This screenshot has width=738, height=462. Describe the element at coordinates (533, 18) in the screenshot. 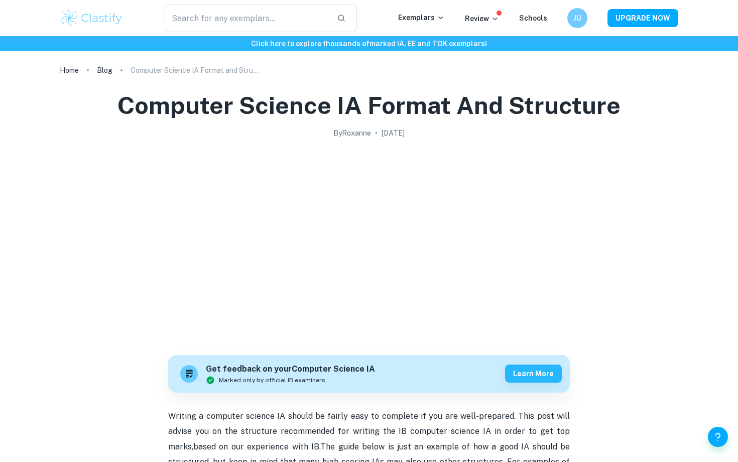

I see `a: Schools` at that location.